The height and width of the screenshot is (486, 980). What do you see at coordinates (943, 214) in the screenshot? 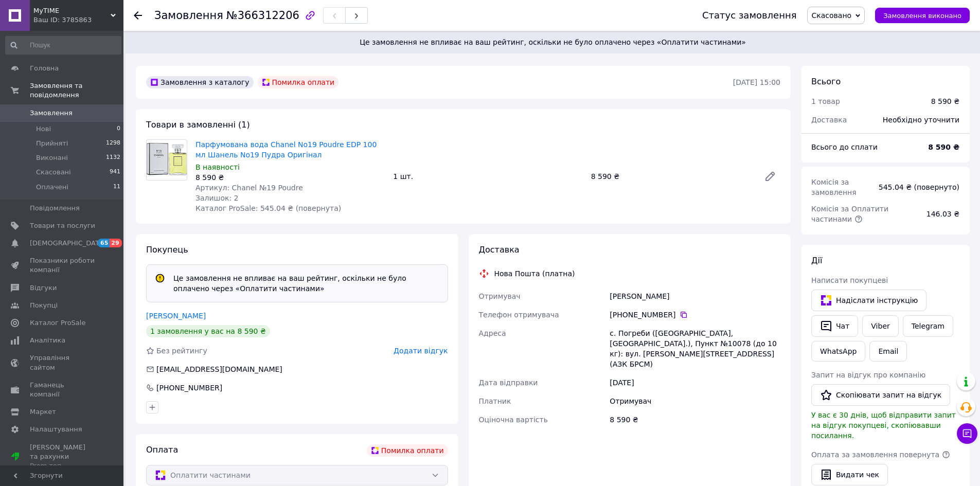
I see `div: 146.03 ₴` at bounding box center [943, 214].